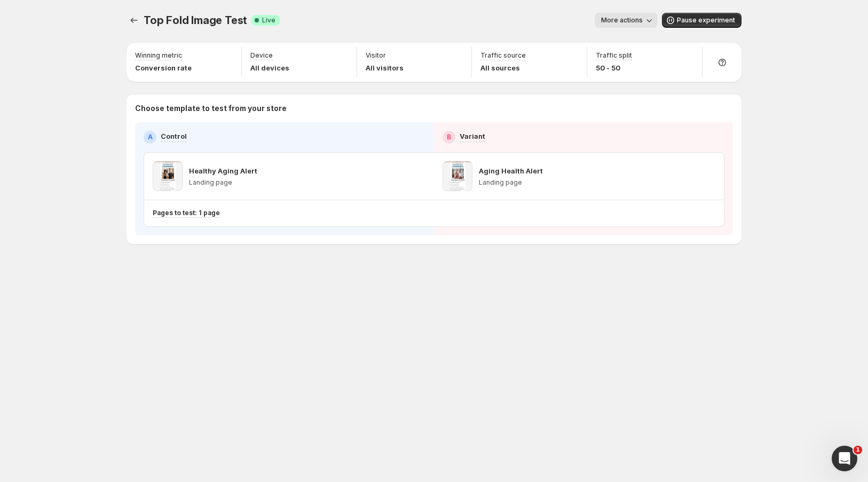  What do you see at coordinates (270, 68) in the screenshot?
I see `p: All devices` at bounding box center [270, 68].